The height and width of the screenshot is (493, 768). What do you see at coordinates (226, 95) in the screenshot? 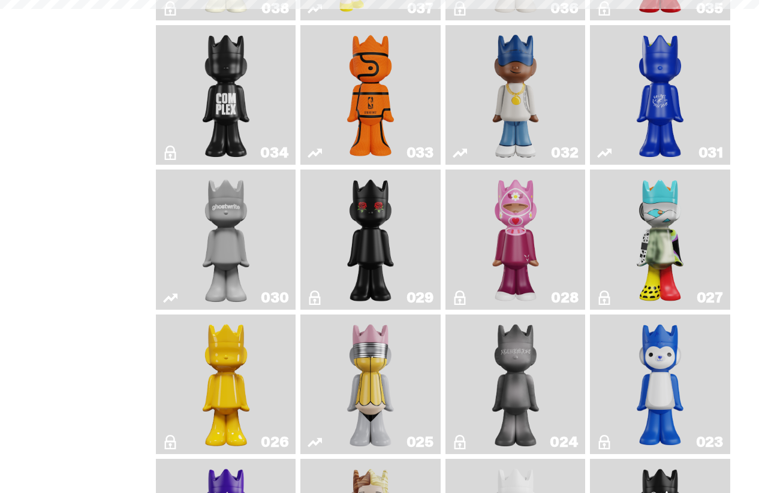
I see `a: Complex` at bounding box center [226, 95].